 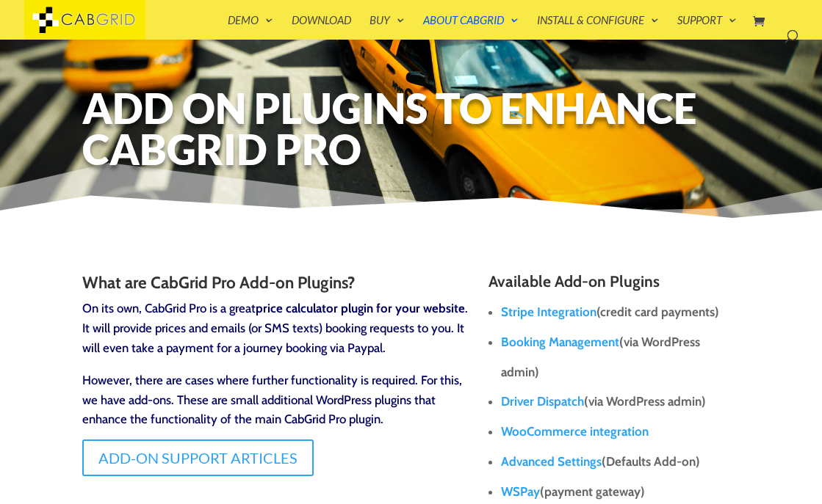 What do you see at coordinates (276, 400) in the screenshot?
I see `p: However, there are cases where further functionality is required. For this, we have add-ons. Thes...` at bounding box center [276, 400].